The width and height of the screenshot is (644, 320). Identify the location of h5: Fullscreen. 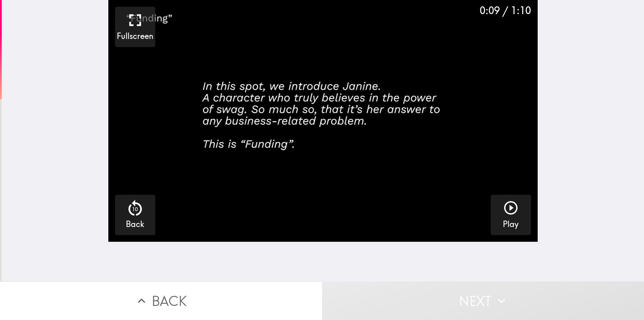
(135, 36).